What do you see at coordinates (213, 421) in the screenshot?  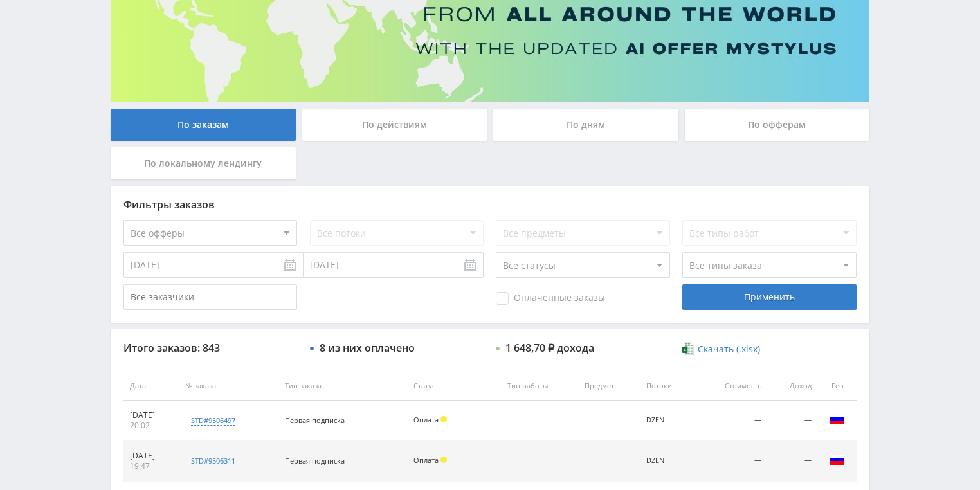 I see `div: std#9506497` at bounding box center [213, 421].